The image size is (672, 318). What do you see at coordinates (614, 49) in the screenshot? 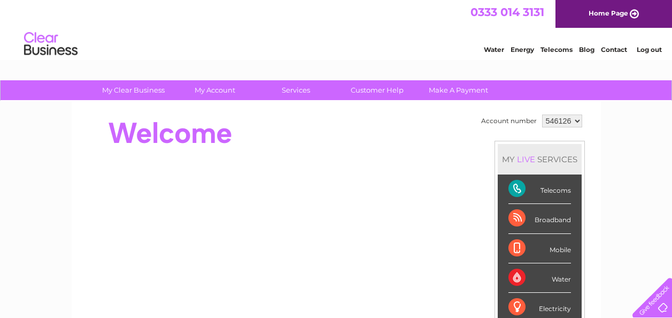
I see `a: Contact` at bounding box center [614, 49].